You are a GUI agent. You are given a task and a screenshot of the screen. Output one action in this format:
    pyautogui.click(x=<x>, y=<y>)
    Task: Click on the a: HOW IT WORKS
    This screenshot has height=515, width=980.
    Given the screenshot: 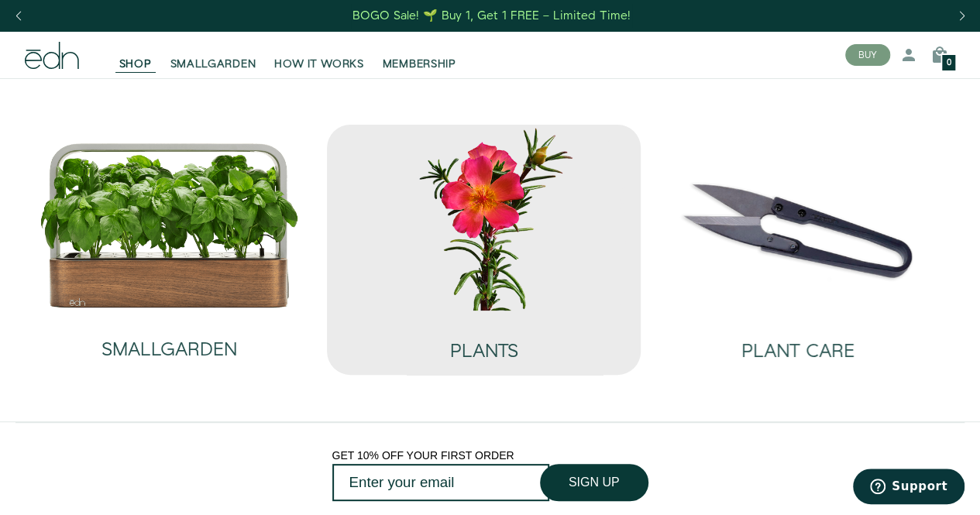 What is the action you would take?
    pyautogui.click(x=318, y=55)
    